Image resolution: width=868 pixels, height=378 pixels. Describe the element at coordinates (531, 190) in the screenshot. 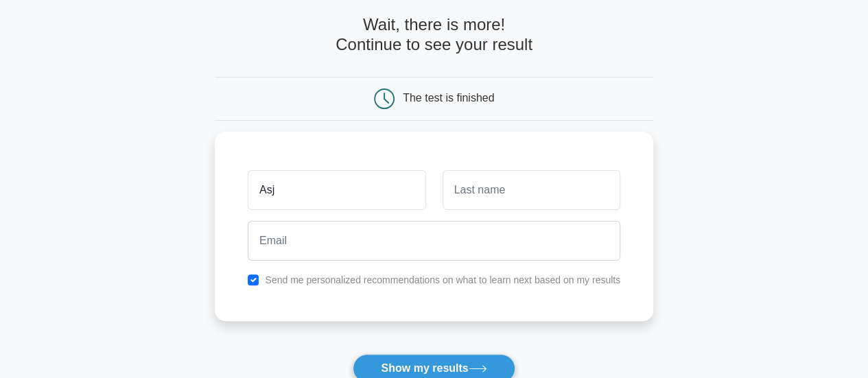

I see `input: Last name` at that location.